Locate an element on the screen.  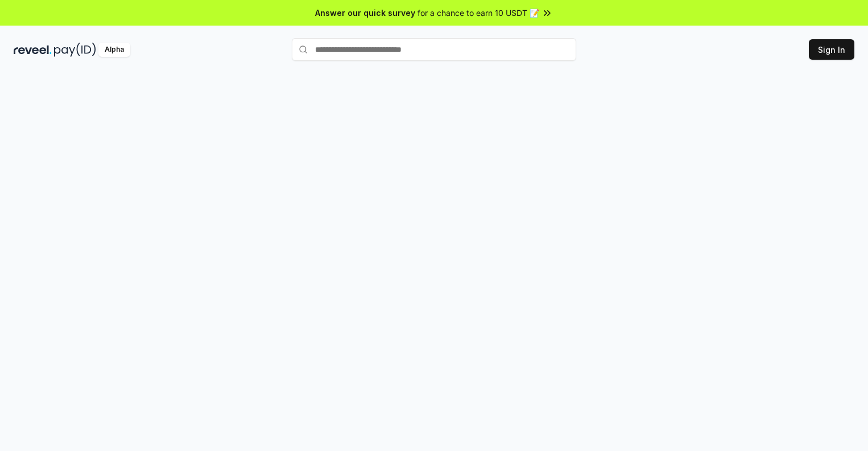
button: Sign In is located at coordinates (832, 49).